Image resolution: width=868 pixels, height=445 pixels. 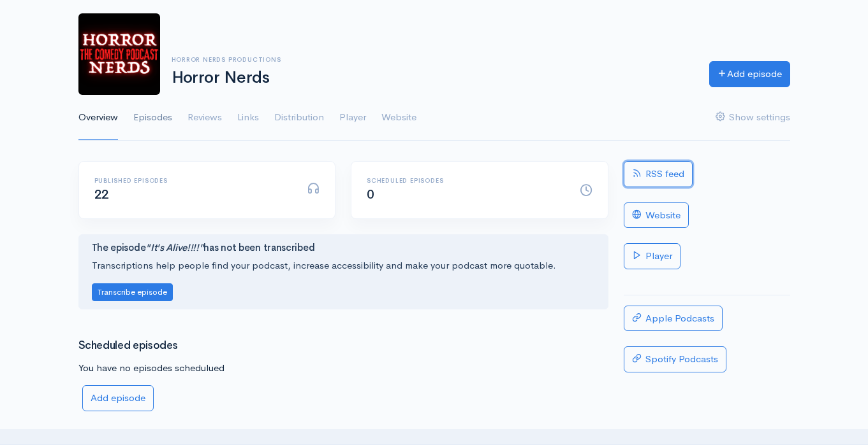 What do you see at coordinates (343, 346) in the screenshot?
I see `h3: Scheduled episodes` at bounding box center [343, 346].